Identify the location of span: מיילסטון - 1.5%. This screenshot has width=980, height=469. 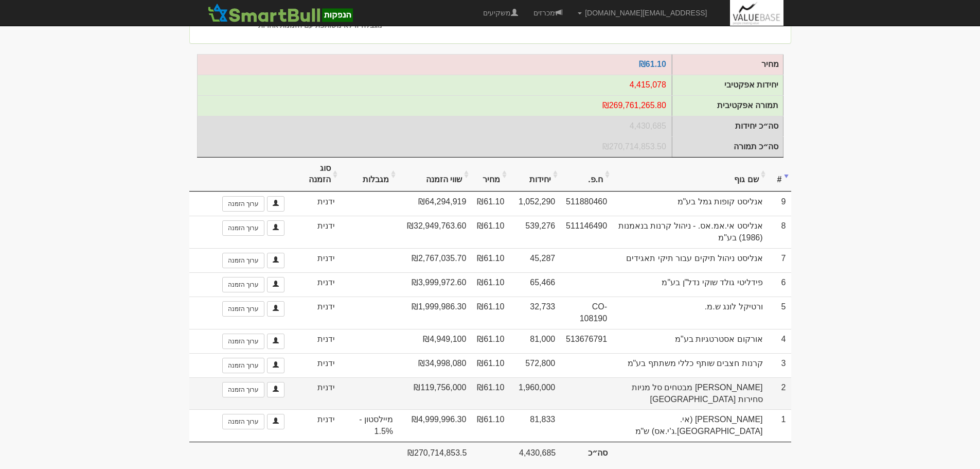
(369, 426).